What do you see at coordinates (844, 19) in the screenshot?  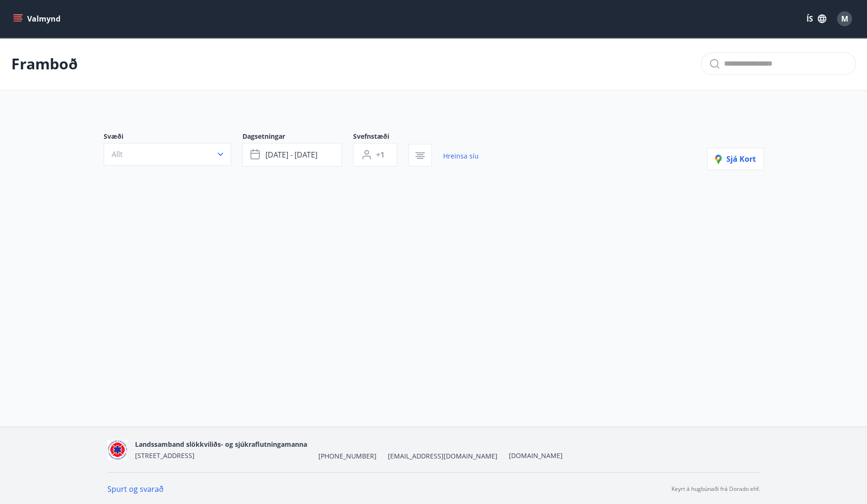 I see `span: M` at bounding box center [844, 19].